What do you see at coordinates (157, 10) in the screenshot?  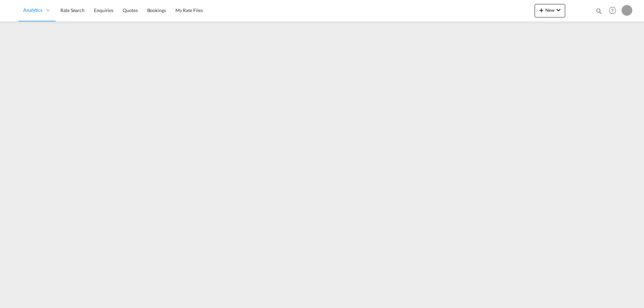 I see `span: Bookings` at bounding box center [157, 10].